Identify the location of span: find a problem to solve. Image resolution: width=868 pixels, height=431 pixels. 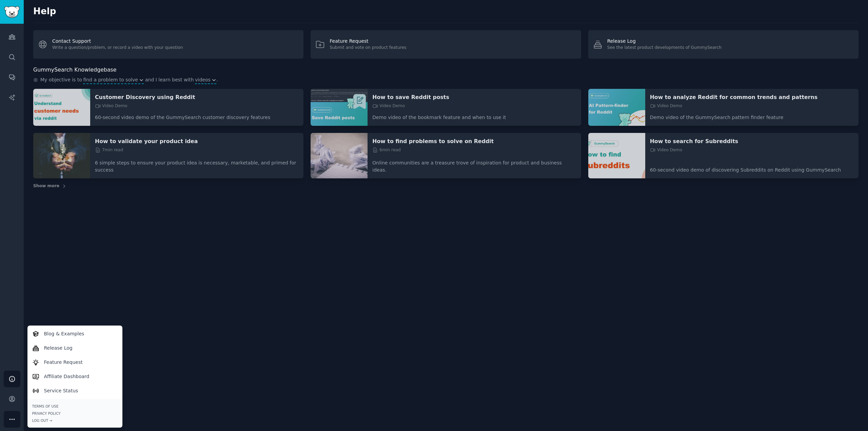
(110, 80).